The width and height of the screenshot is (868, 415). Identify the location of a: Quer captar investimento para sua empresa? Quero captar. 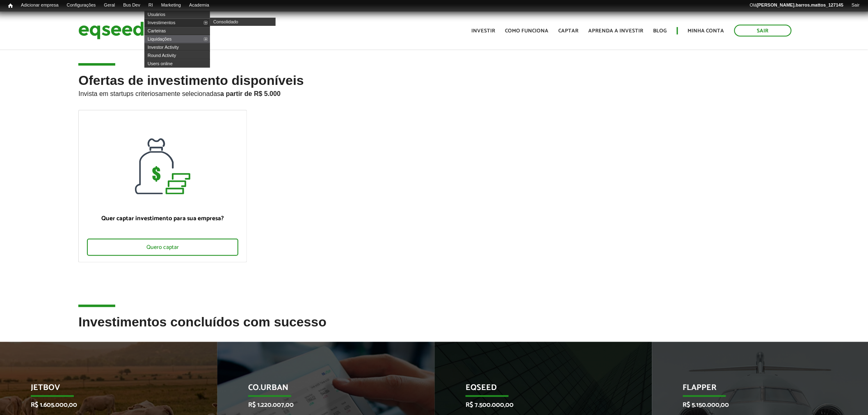
(162, 186).